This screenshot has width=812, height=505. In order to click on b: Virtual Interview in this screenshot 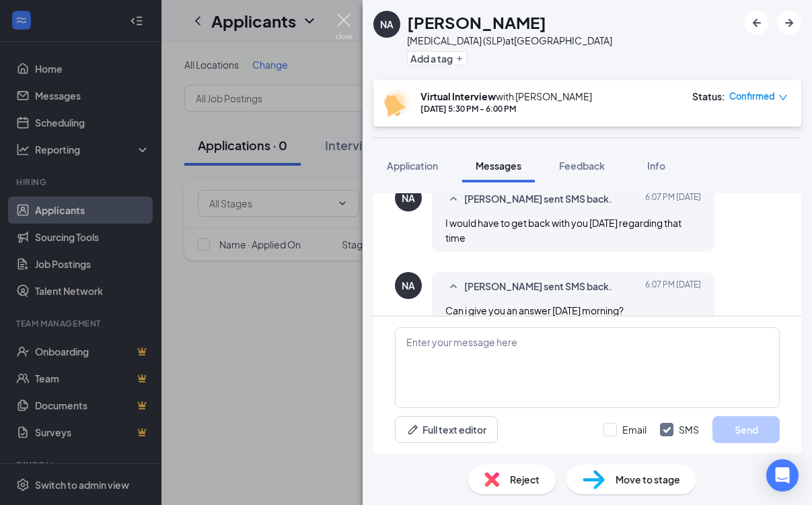, I will do `click(458, 96)`.